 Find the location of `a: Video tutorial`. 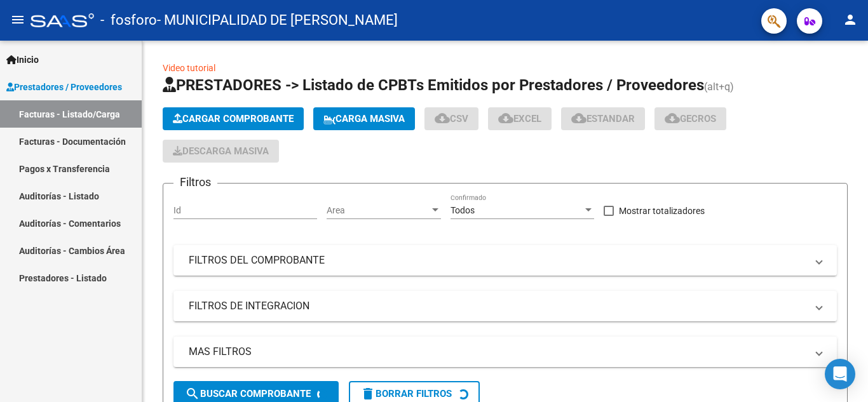

a: Video tutorial is located at coordinates (189, 68).